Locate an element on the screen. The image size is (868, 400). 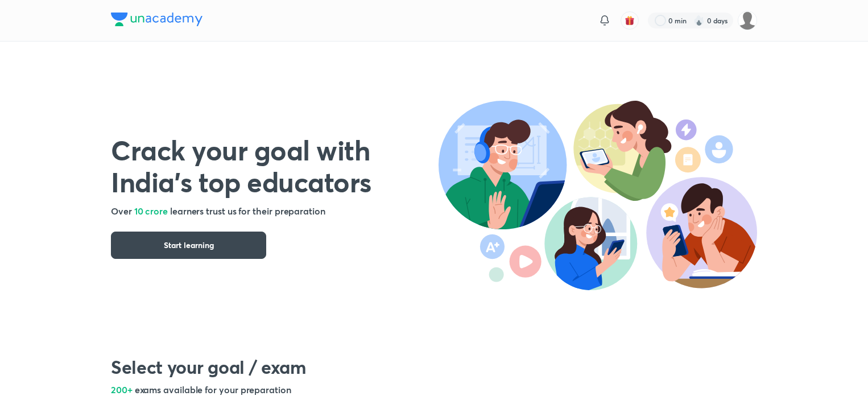
img: streak is located at coordinates (699, 20).